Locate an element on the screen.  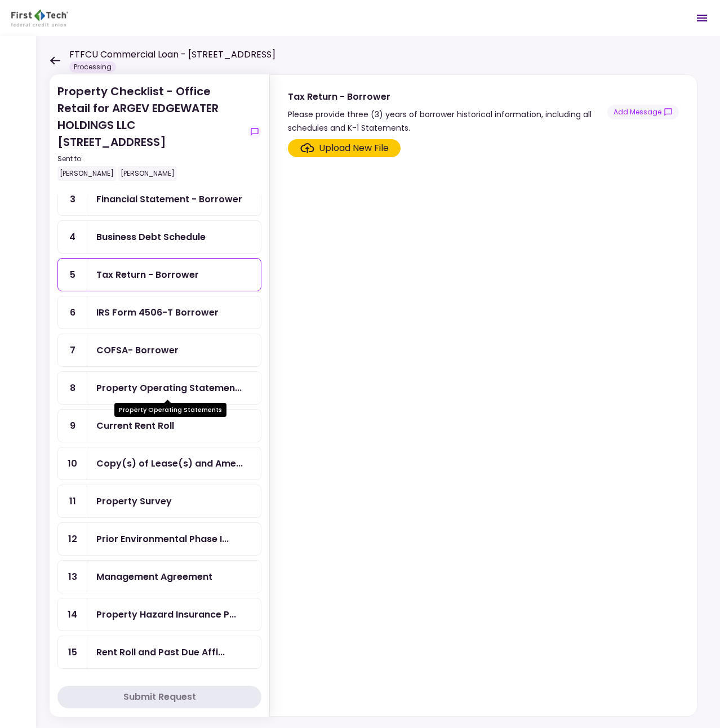
div: Copy(s) of Lease(s) and Amendment(s) is located at coordinates (169, 463).